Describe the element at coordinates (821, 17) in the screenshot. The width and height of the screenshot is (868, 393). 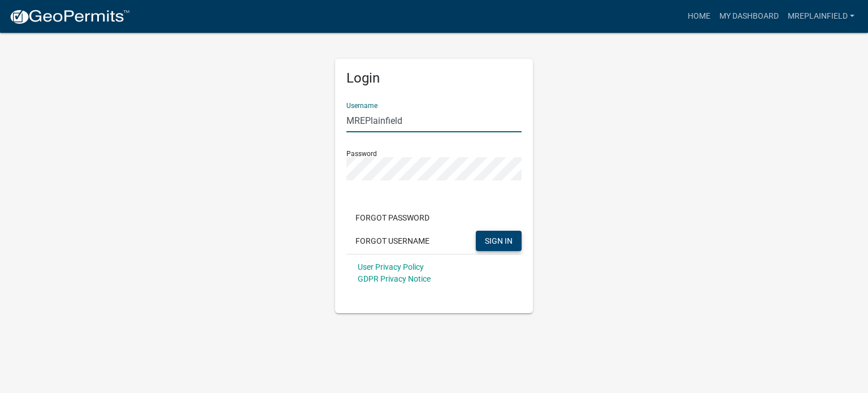
I see `a: MREPlainfield` at that location.